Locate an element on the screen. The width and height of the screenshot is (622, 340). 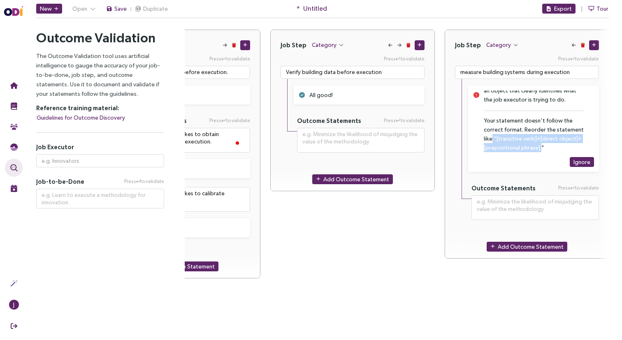
button: Guidelines for Outcome Discovery is located at coordinates (81, 118).